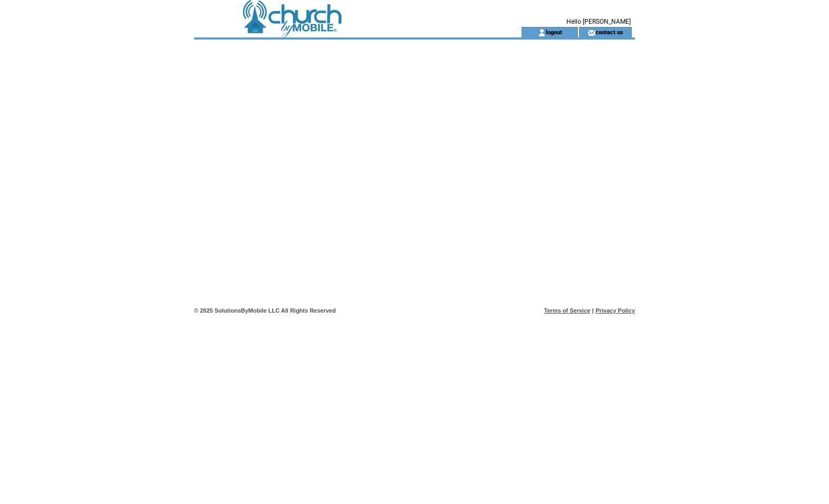  I want to click on a: Privacy Policy, so click(615, 310).